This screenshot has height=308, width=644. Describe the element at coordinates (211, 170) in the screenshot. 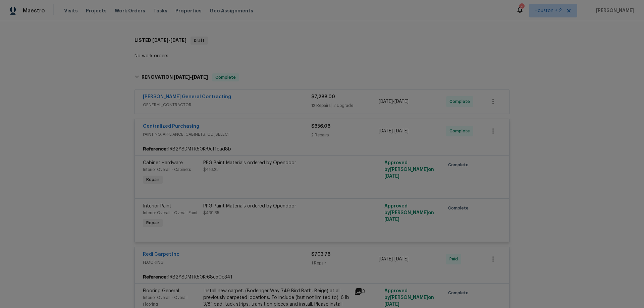

I see `span: $416.23` at that location.